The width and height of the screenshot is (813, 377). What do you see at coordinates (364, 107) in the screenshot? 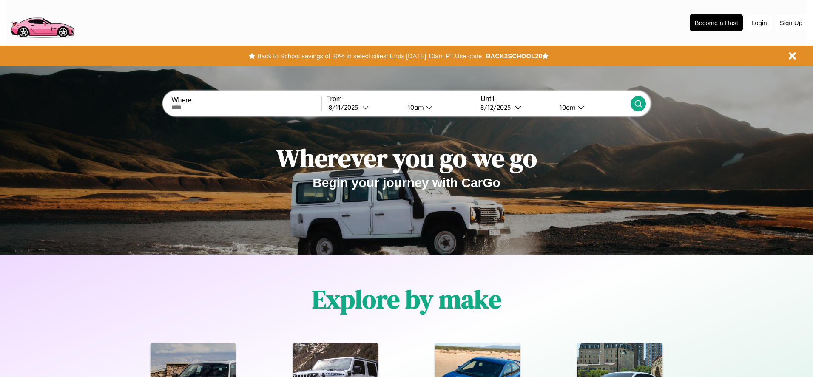
I see `button: 8/11/2025` at bounding box center [364, 107].